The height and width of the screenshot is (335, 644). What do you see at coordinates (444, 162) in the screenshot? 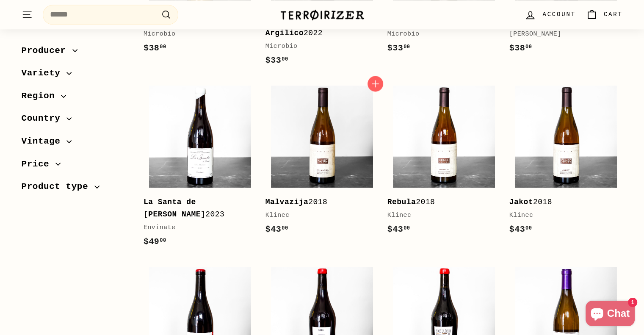
I see `a: Rebula2018Klinec` at bounding box center [444, 162].